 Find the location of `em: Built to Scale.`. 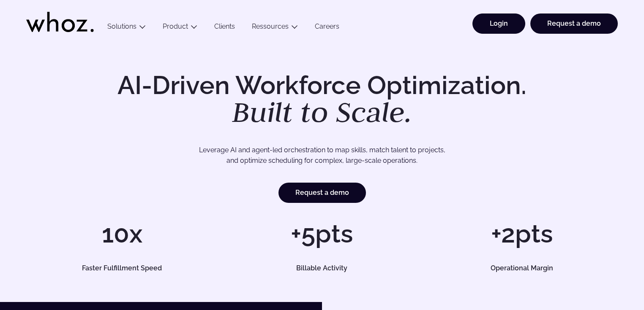

em: Built to Scale. is located at coordinates (322, 112).